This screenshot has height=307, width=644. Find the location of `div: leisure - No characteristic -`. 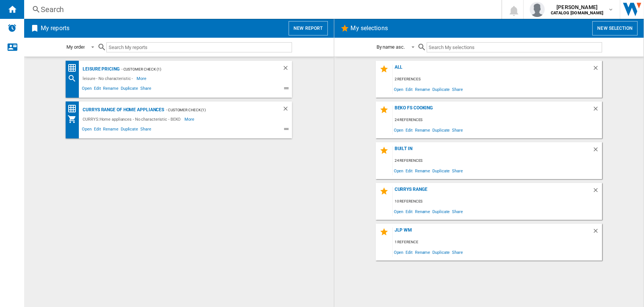

div: leisure - No characteristic - is located at coordinates (109, 79).